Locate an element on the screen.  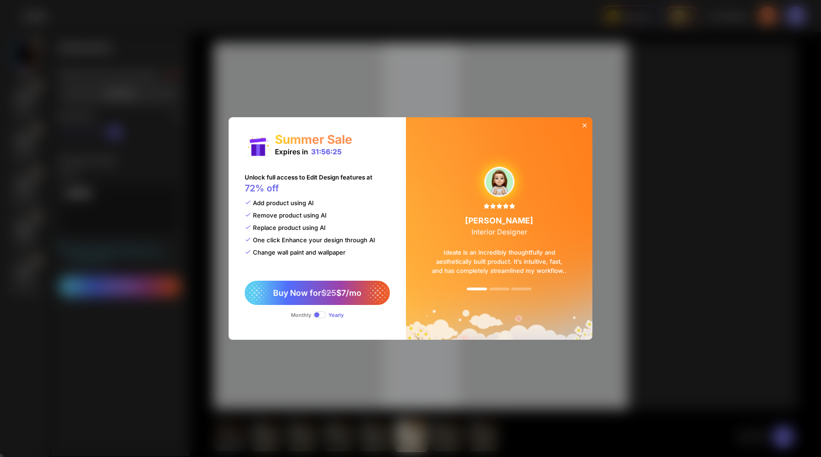
div: Monthly is located at coordinates (301, 315).